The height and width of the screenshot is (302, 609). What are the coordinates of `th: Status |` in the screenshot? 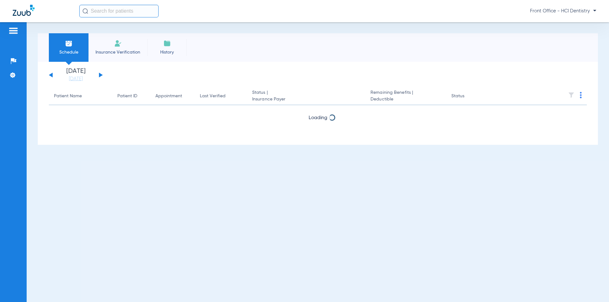 It's located at (306, 96).